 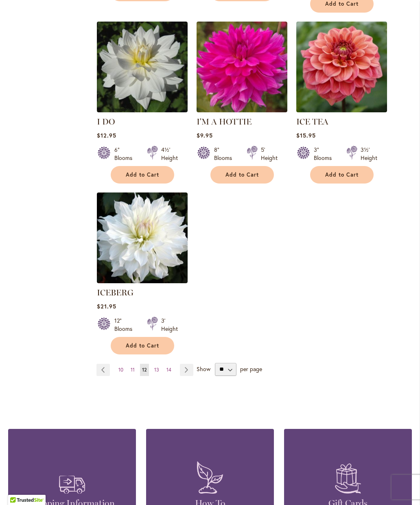 I want to click on span: 13, so click(x=157, y=369).